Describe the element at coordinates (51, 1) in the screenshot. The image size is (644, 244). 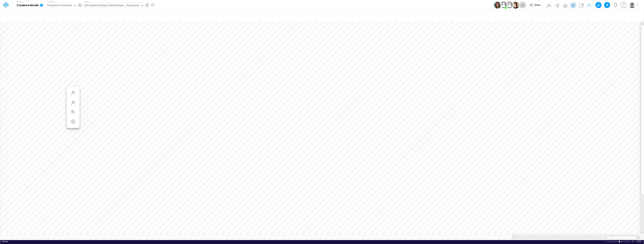
I see `label: Scenario` at that location.